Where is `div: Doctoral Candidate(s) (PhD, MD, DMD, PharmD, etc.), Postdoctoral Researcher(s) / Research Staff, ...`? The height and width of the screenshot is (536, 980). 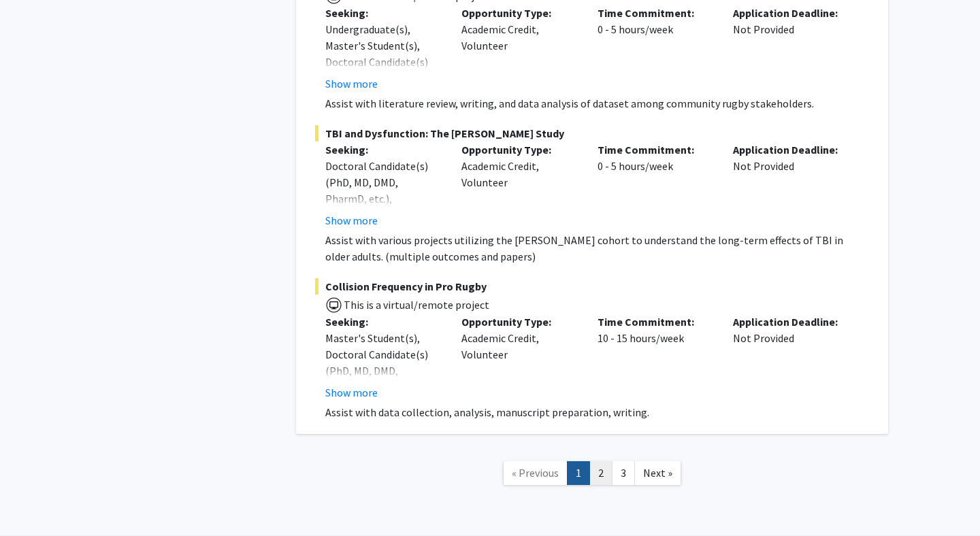
div: Doctoral Candidate(s) (PhD, MD, DMD, PharmD, etc.), Postdoctoral Researcher(s) / Research Staff, ... is located at coordinates (383, 223).